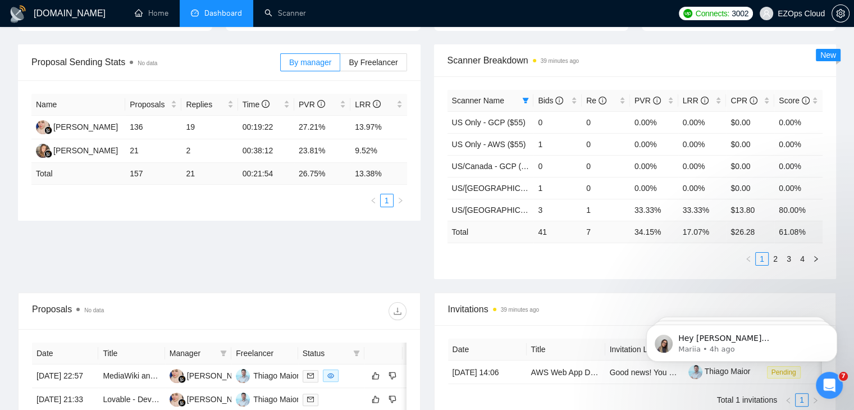 This screenshot has width=854, height=410. I want to click on span: Home, so click(37, 339).